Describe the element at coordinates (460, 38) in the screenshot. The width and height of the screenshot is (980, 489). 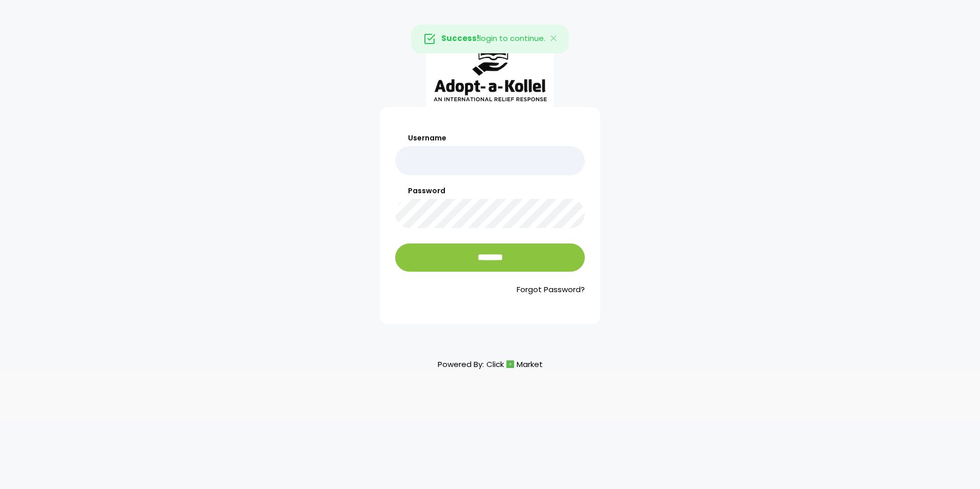
I see `strong: Success!` at that location.